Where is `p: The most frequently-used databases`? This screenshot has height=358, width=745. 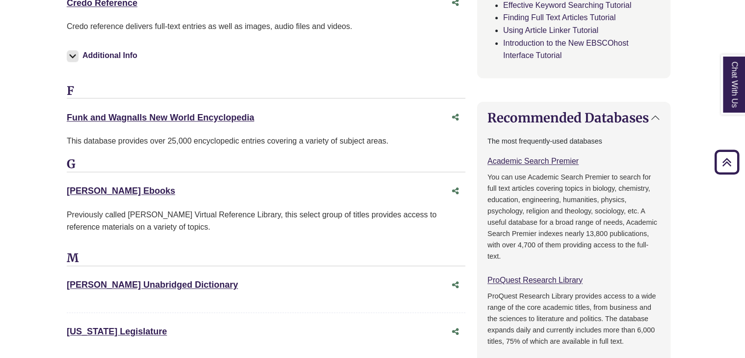
p: The most frequently-used databases is located at coordinates (574, 141).